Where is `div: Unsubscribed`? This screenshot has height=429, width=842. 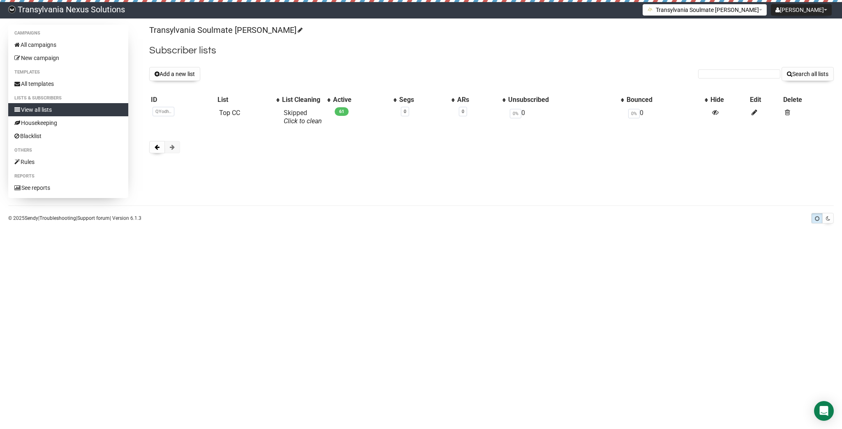
div: Unsubscribed is located at coordinates (563, 100).